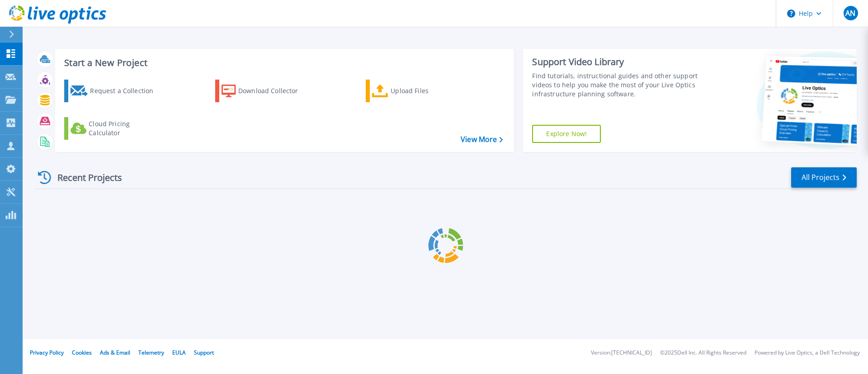 This screenshot has width=868, height=374. I want to click on div: Upload Files, so click(426, 91).